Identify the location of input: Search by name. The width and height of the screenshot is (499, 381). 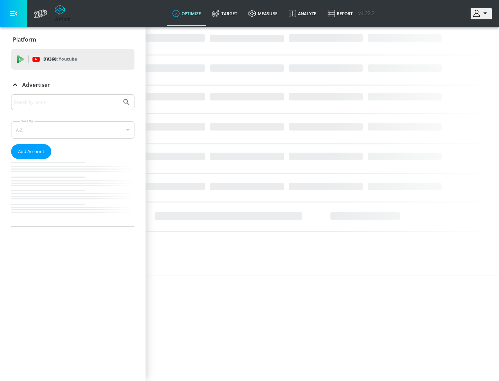
(66, 102).